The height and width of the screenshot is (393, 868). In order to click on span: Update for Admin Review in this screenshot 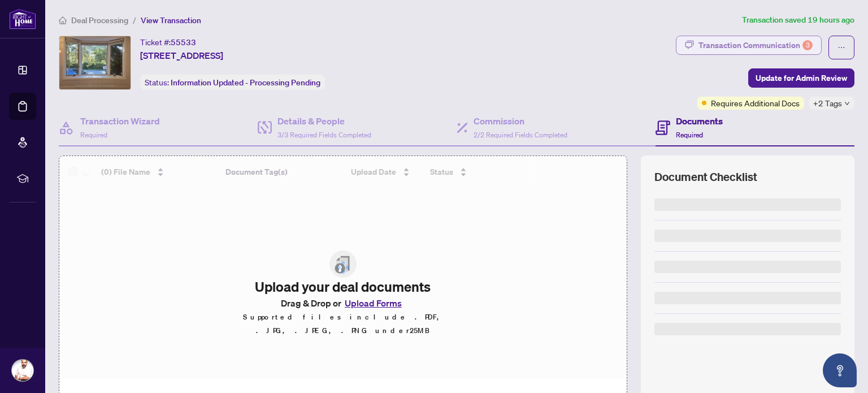, I will do `click(801, 78)`.